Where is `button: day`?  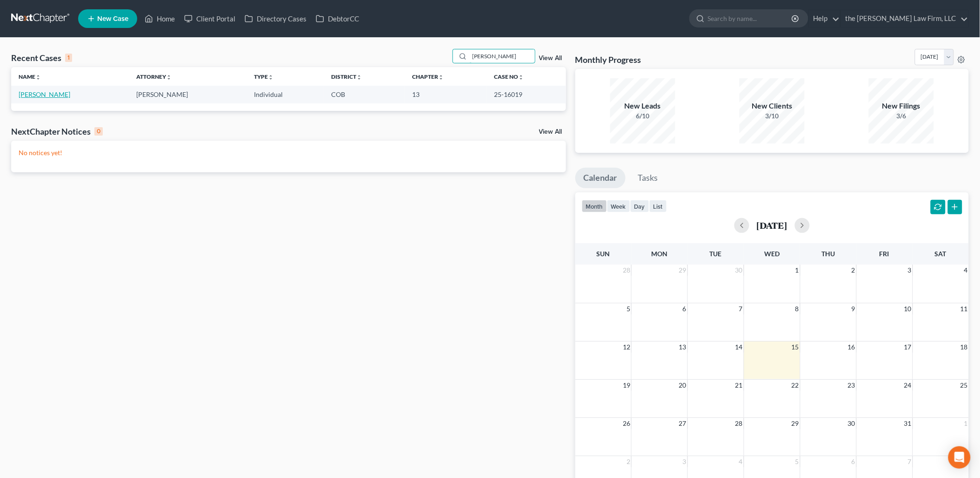
button: day is located at coordinates (640, 206).